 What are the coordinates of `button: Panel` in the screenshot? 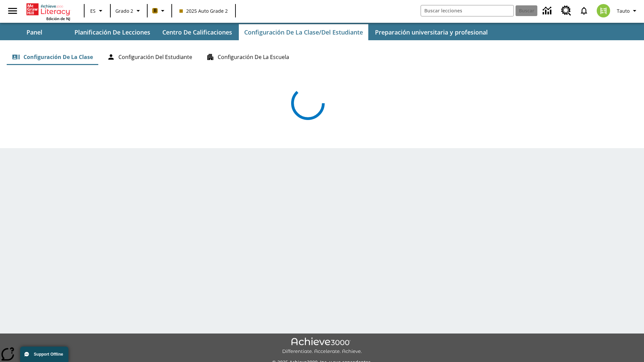 It's located at (34, 32).